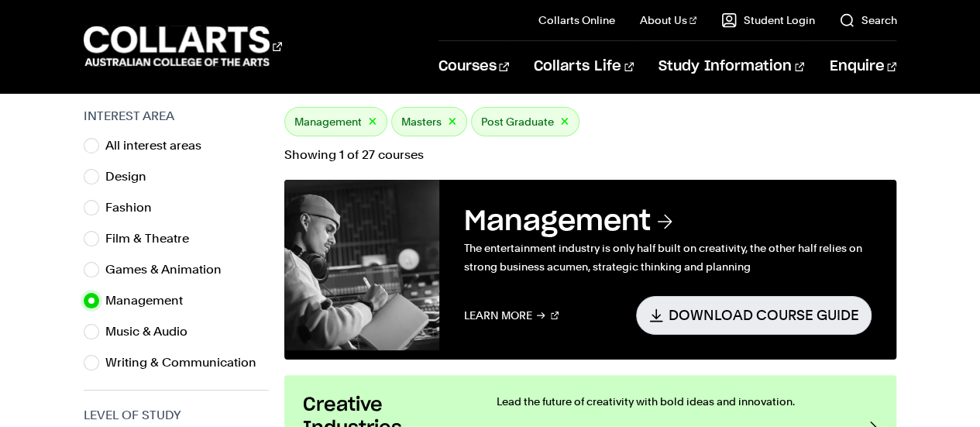 The image size is (980, 427). I want to click on h3: Interest Area, so click(176, 116).